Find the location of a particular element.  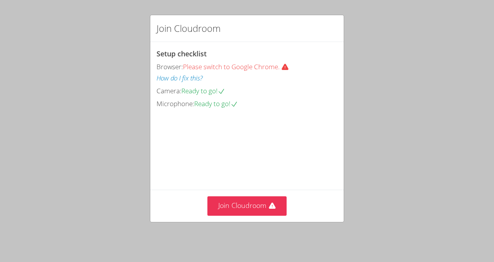

button: Join Cloudroom is located at coordinates (247, 205).